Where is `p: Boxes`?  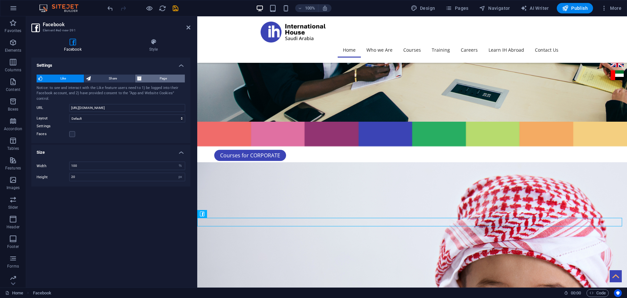
p: Boxes is located at coordinates (13, 109).